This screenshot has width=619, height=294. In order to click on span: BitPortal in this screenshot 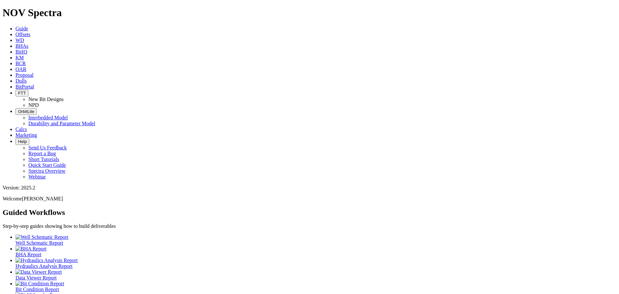, I will do `click(25, 86)`.